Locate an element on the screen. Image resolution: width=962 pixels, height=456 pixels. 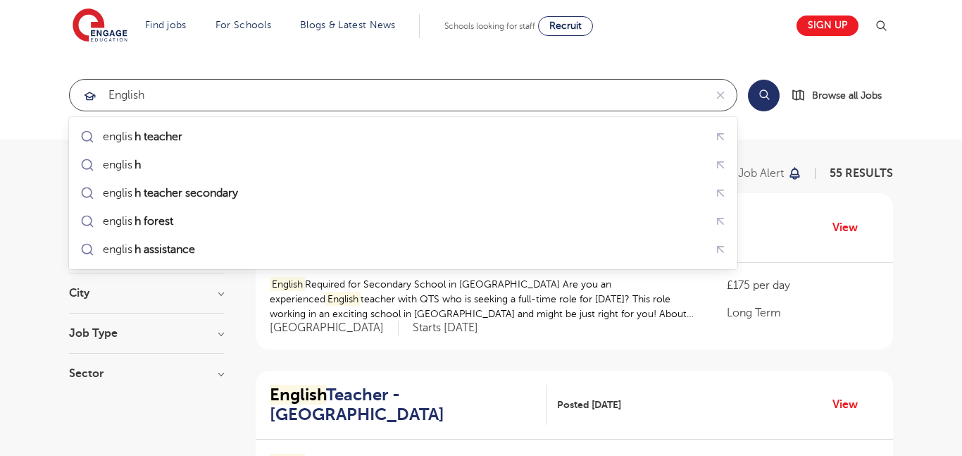
span: 55 RESULTS is located at coordinates (861, 173).